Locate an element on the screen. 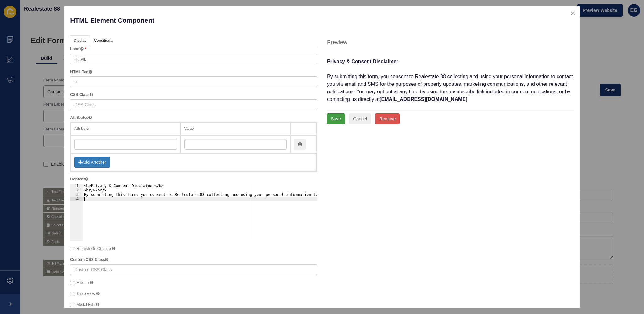 The width and height of the screenshot is (644, 314). a: Display is located at coordinates (80, 41).